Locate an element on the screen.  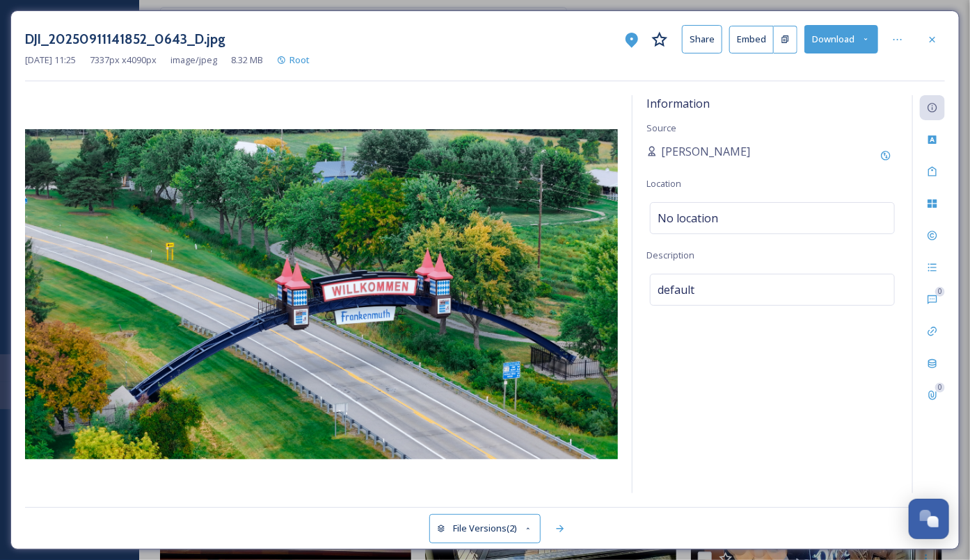
button: Download is located at coordinates (841, 39).